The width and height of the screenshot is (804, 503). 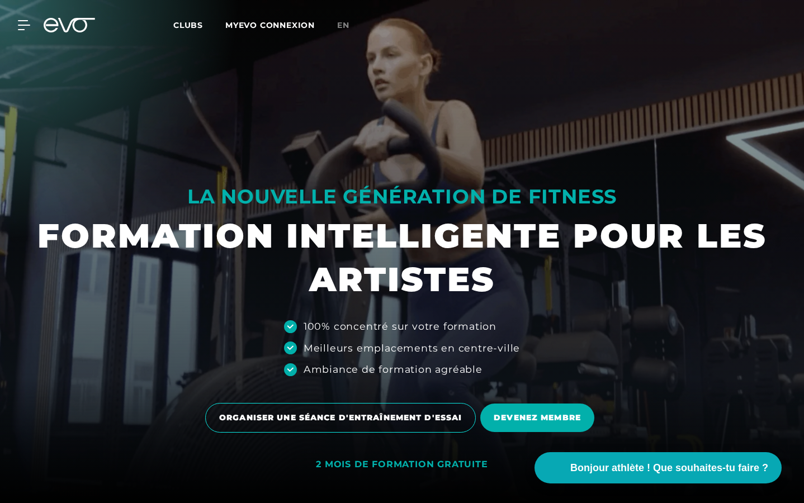 What do you see at coordinates (669, 468) in the screenshot?
I see `font: Bonjour athlète ! Que souhaites-tu faire ?` at bounding box center [669, 468].